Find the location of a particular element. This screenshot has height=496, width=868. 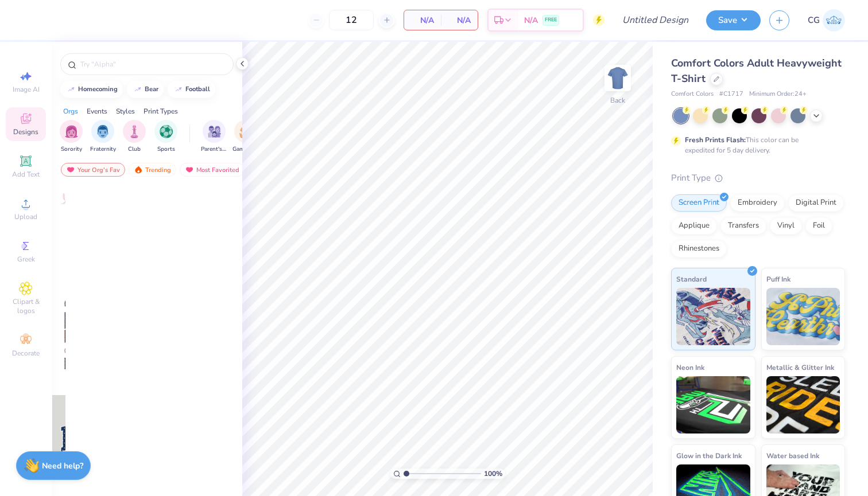

span: Fraternity is located at coordinates (102, 150).